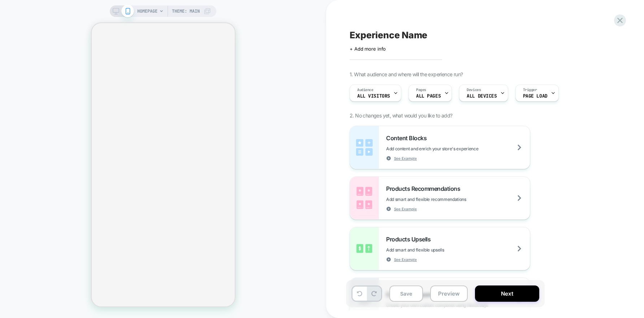 The width and height of the screenshot is (644, 318). Describe the element at coordinates (401, 115) in the screenshot. I see `span: 2. No changes yet, what would you like to add?` at that location.